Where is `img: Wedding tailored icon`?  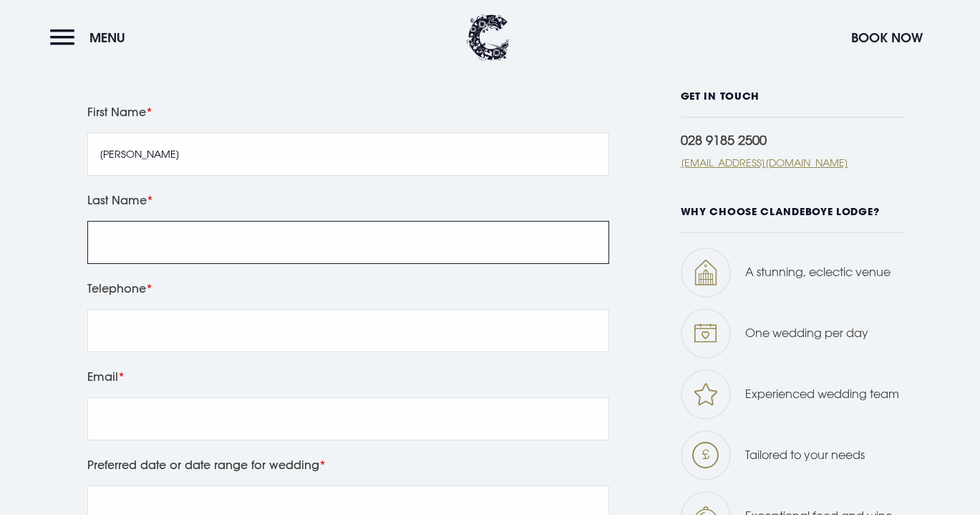 img: Wedding tailored icon is located at coordinates (706, 454).